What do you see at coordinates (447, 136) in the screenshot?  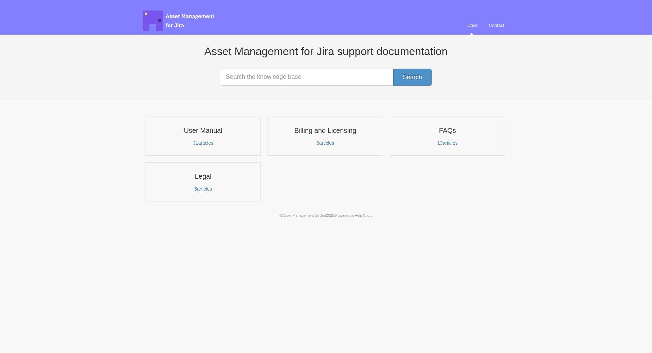 I see `a: FAQs 13articles` at bounding box center [447, 136].